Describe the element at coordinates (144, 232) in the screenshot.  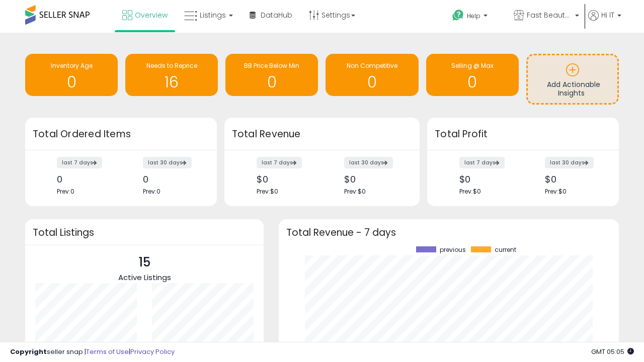
I see `h3: Total Listings` at that location.